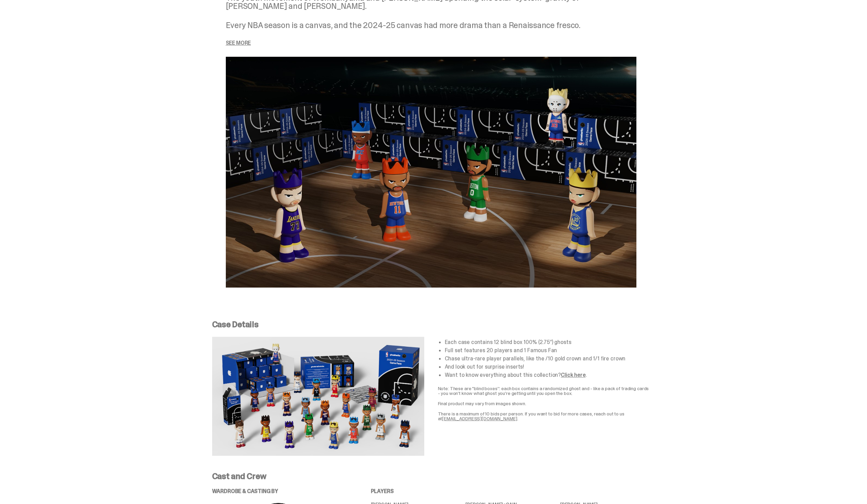 Image resolution: width=867 pixels, height=504 pixels. Describe the element at coordinates (548, 343) in the screenshot. I see `li: Each case contains 12 blind box 100% (2.75”) ghosts` at that location.